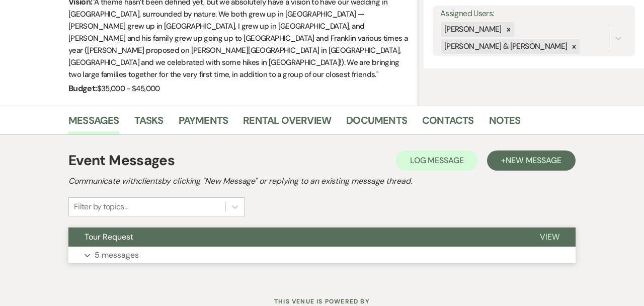 The width and height of the screenshot is (644, 306). What do you see at coordinates (322, 181) in the screenshot?
I see `h2: Communicate with clients by clicking "New Message" or replying to an existing message thread.` at bounding box center [322, 181].